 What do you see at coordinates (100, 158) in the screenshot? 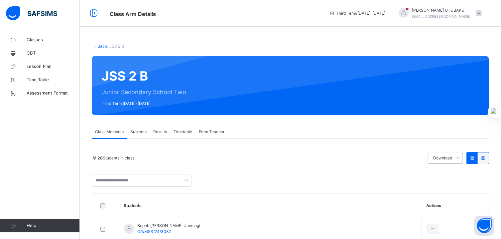
I see `b: 28` at bounding box center [100, 158].